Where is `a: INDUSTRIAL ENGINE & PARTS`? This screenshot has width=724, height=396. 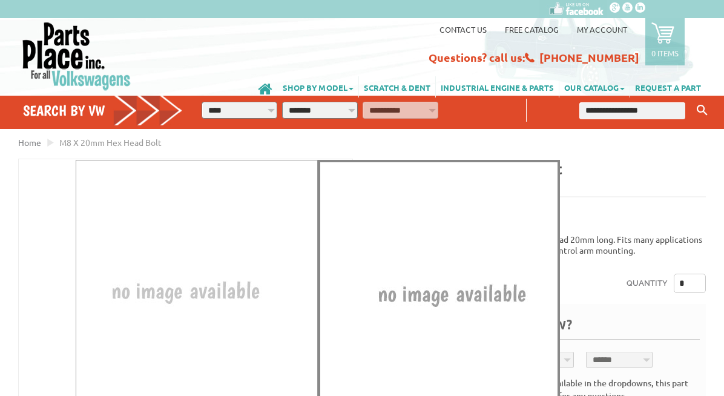
a: INDUSTRIAL ENGINE & PARTS is located at coordinates (497, 87).